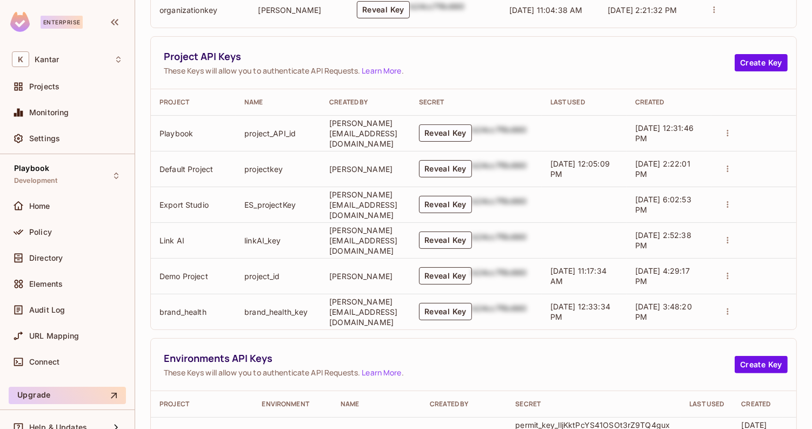  I want to click on span: Monitoring, so click(49, 112).